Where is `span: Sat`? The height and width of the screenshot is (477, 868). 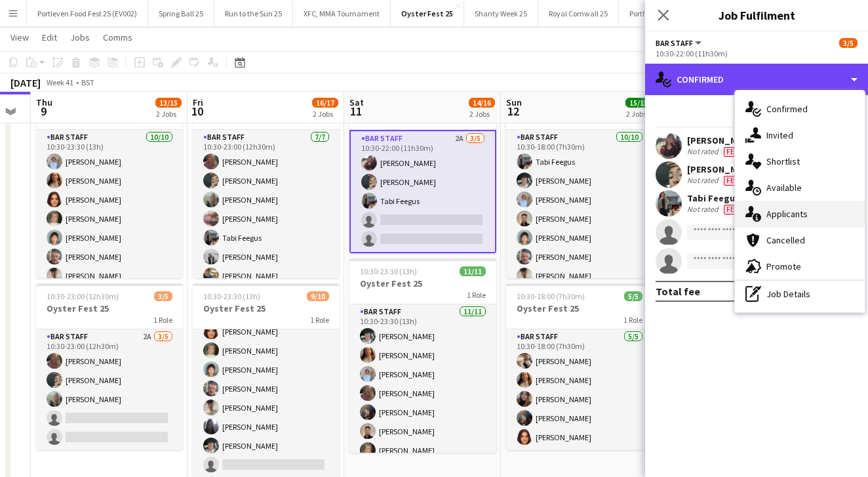 span: Sat is located at coordinates (357, 103).